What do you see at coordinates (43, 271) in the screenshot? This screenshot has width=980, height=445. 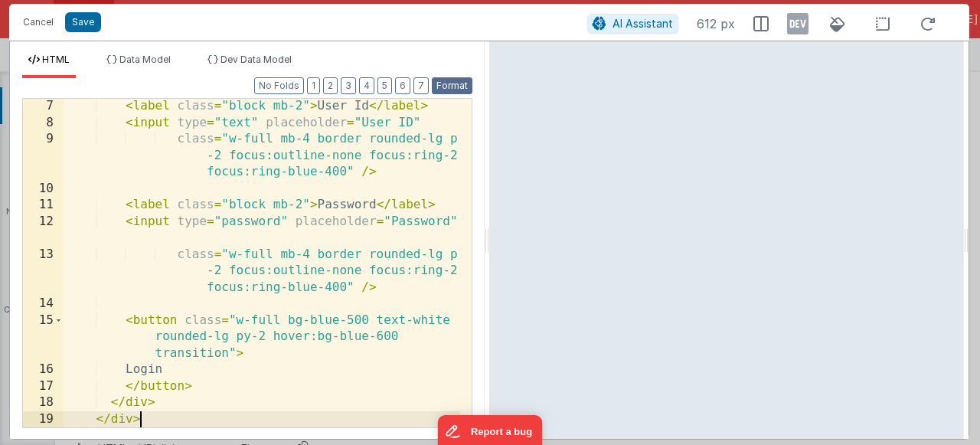 I see `div: 13` at bounding box center [43, 271].